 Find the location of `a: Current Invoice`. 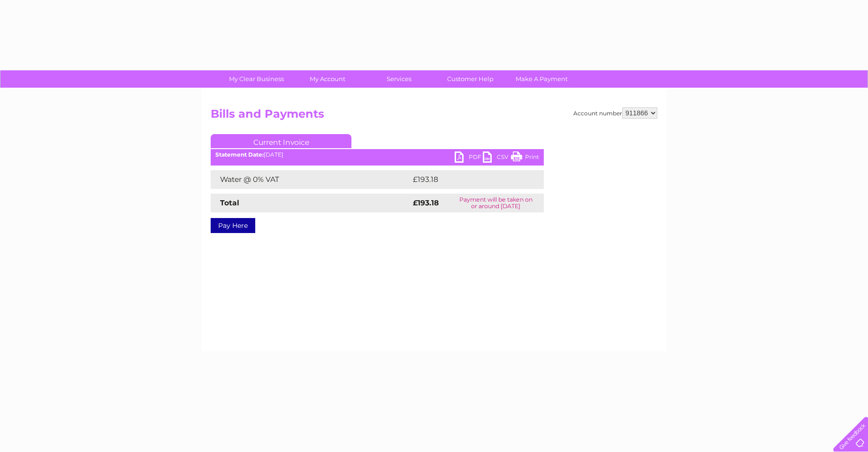

a: Current Invoice is located at coordinates (281, 141).